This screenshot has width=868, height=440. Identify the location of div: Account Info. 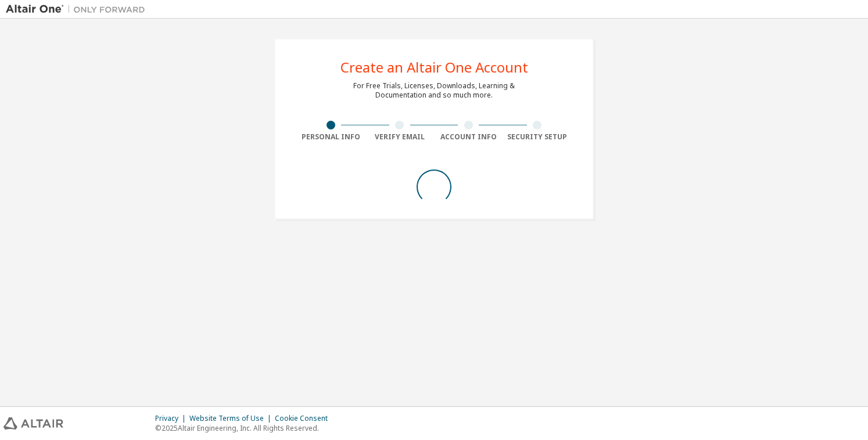
(468, 137).